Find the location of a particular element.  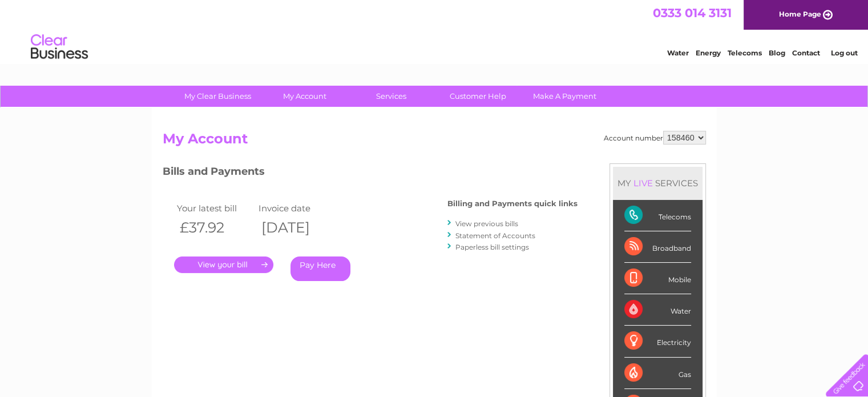

a: Statement of Accounts is located at coordinates (495, 235).